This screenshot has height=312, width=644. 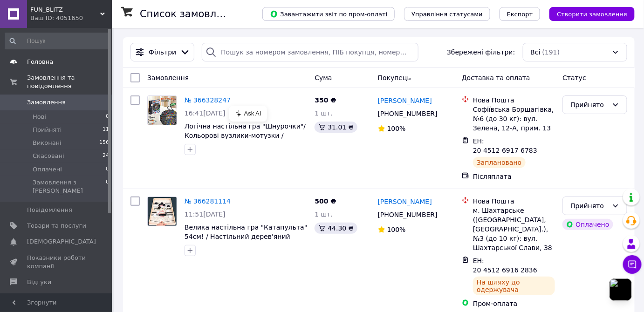 I want to click on div: На шляху до одержувача, so click(x=514, y=286).